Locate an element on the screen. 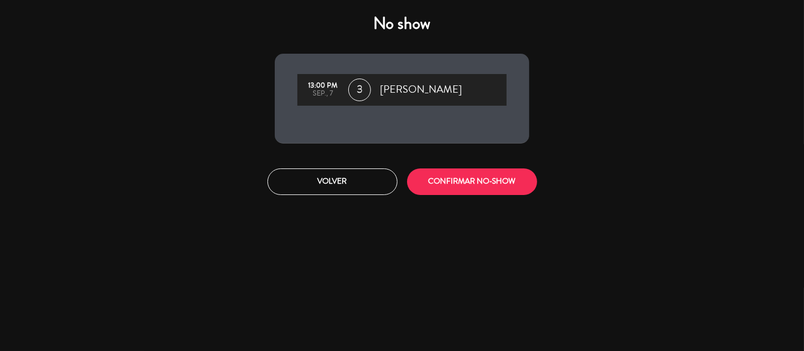  div: sep., 7 is located at coordinates (323, 94).